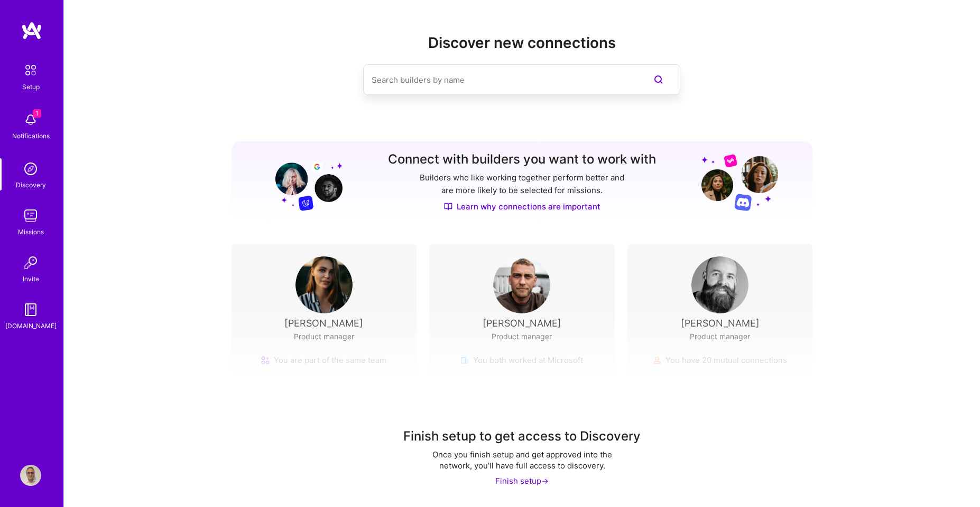 The width and height of the screenshot is (980, 507). Describe the element at coordinates (521, 481) in the screenshot. I see `div: Finish setup ->` at that location.